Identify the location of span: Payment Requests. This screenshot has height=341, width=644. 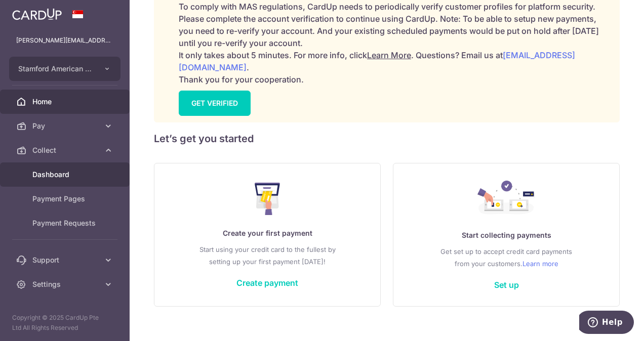
(66, 223).